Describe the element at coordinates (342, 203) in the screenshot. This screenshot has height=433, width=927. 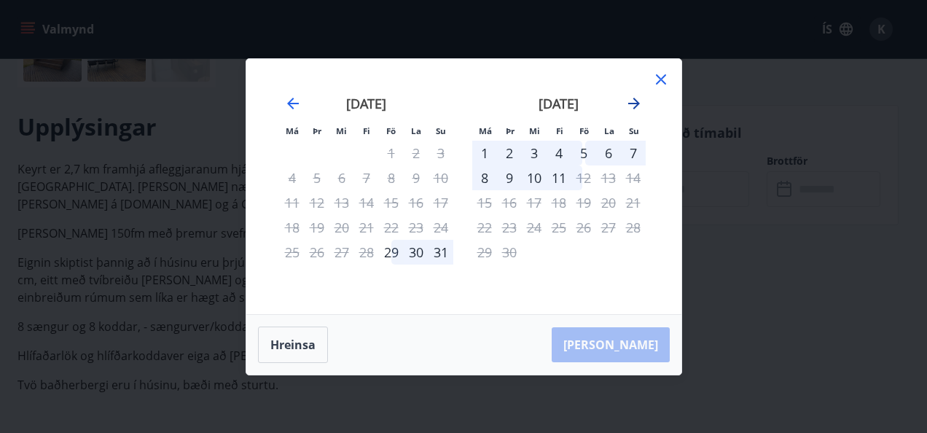
I see `td: Not available. miðvikudagur, 13. ágúst 2025` at that location.